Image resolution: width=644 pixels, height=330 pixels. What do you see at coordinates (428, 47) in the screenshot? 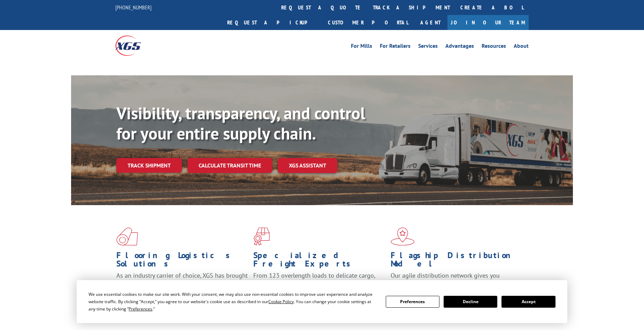
I see `a: Services` at bounding box center [428, 47].